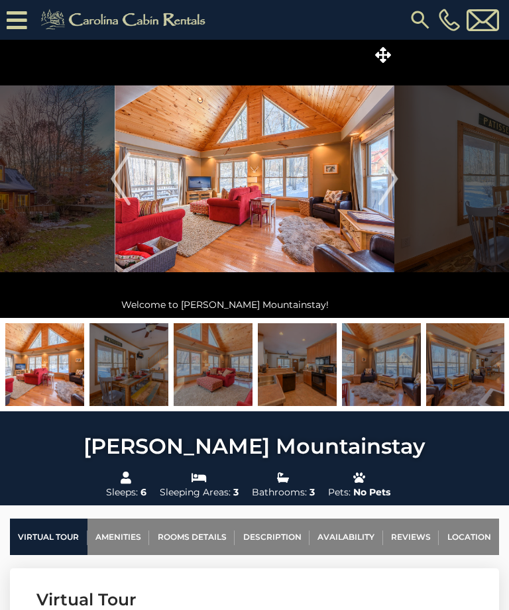  I want to click on img: 163260174, so click(465, 364).